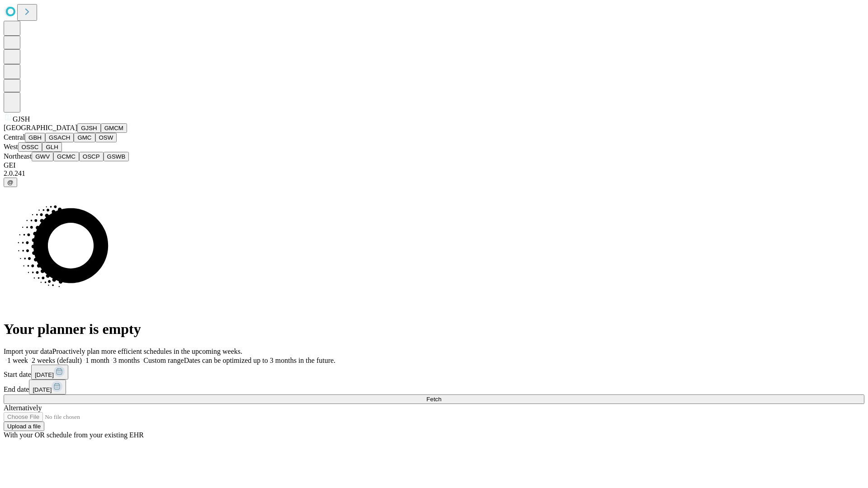 The width and height of the screenshot is (868, 488). Describe the element at coordinates (91, 156) in the screenshot. I see `button: OSCP` at that location.